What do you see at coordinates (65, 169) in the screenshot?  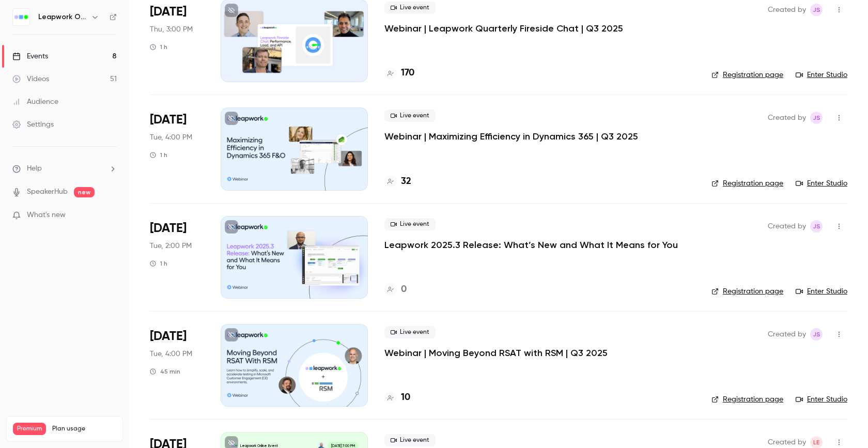 I see `li: help-dropdown-opener` at bounding box center [65, 169].